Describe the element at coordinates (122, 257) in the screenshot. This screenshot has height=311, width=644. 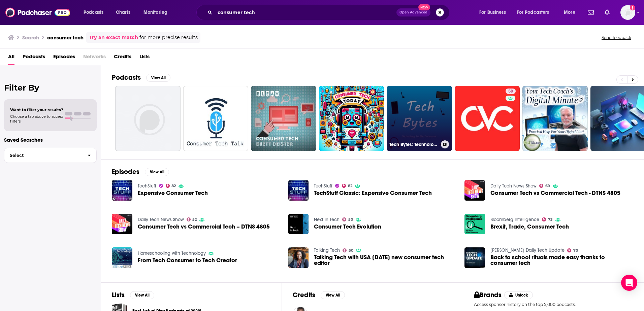
I see `img: From Tech Consumer to Tech Creator` at that location.